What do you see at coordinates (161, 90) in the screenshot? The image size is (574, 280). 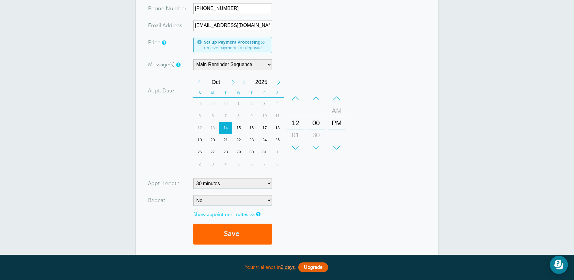 I see `label: Appt. Date` at bounding box center [161, 90].